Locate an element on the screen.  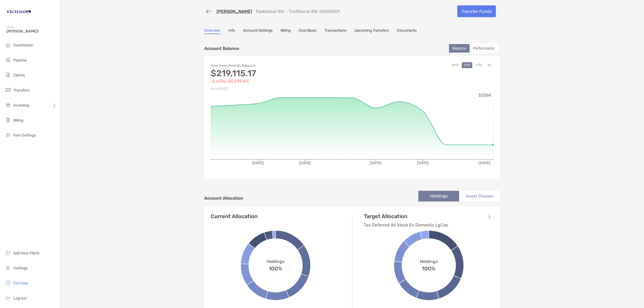
a: Transfer Funds is located at coordinates (477, 11).